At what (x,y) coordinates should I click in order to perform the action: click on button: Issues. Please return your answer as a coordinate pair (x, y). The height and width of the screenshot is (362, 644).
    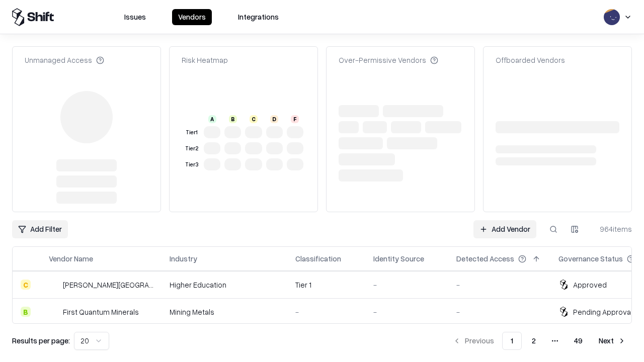
    Looking at the image, I should click on (135, 17).